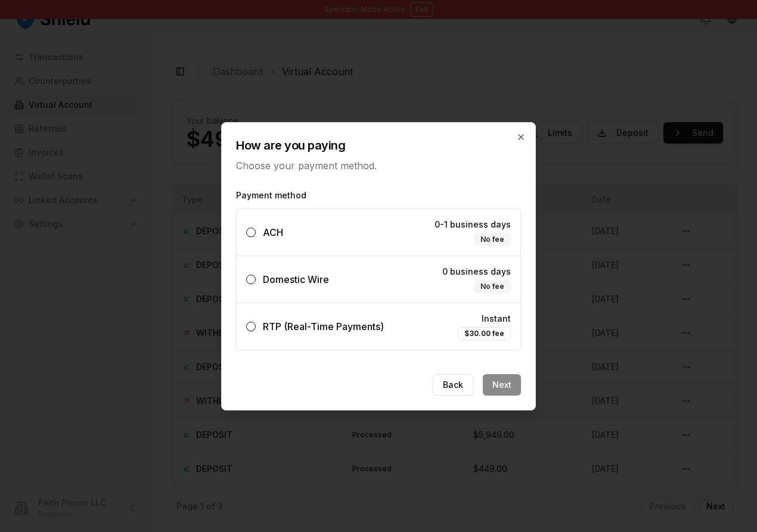 This screenshot has height=532, width=757. I want to click on h2: How are you paying, so click(378, 145).